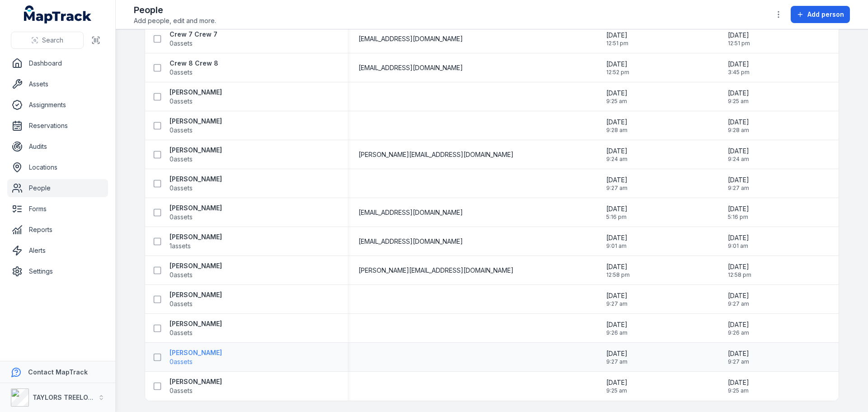  What do you see at coordinates (58, 167) in the screenshot?
I see `a: Locations` at bounding box center [58, 167].